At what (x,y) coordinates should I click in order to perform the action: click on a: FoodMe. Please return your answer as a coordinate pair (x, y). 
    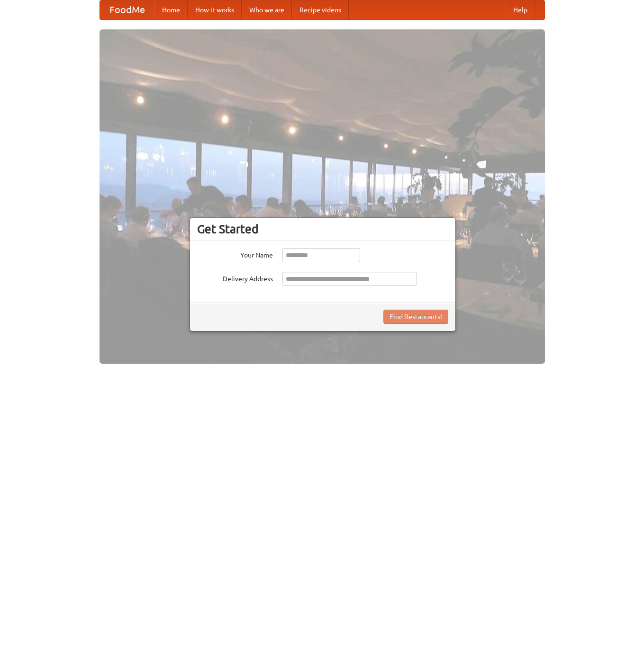
    Looking at the image, I should click on (127, 10).